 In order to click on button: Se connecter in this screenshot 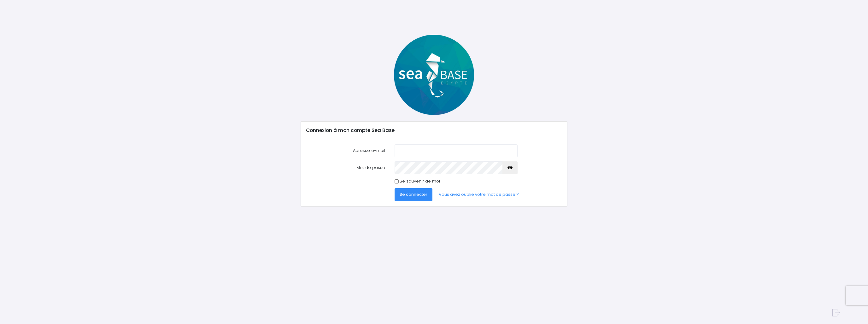, I will do `click(414, 194)`.